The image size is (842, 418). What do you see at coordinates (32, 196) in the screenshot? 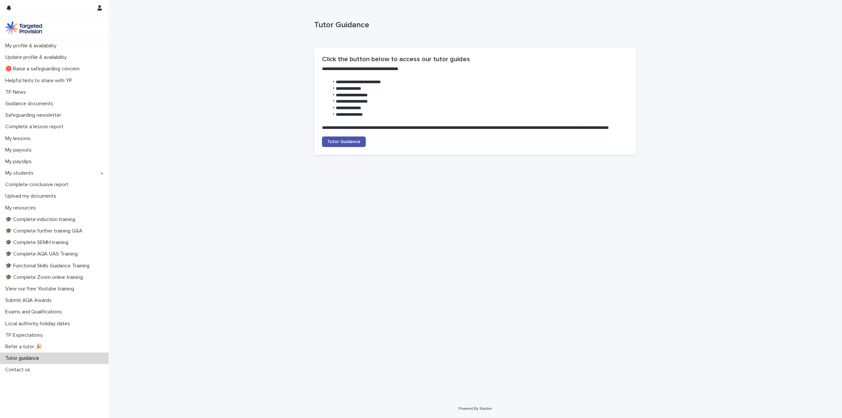
I see `p: Upload my documents` at bounding box center [32, 196].